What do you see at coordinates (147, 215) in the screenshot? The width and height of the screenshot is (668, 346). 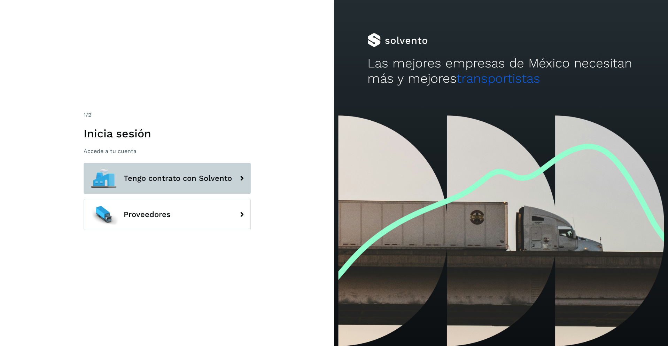 I see `span: Proveedores` at bounding box center [147, 215].